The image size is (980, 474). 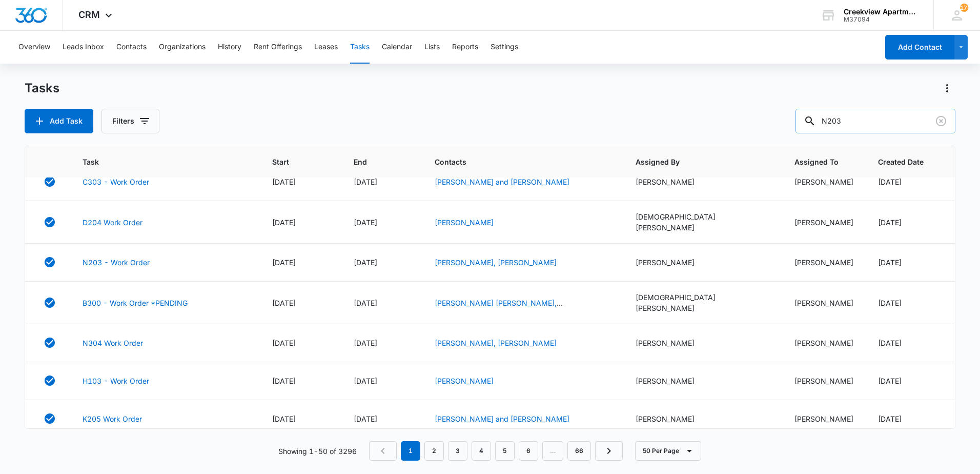 What do you see at coordinates (964, 8) in the screenshot?
I see `div: notifications count` at bounding box center [964, 8].